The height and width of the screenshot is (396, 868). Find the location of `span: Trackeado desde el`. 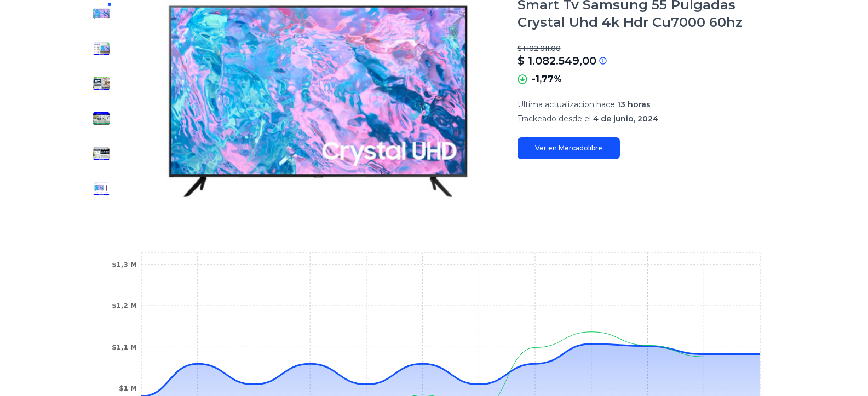

span: Trackeado desde el is located at coordinates (554, 119).